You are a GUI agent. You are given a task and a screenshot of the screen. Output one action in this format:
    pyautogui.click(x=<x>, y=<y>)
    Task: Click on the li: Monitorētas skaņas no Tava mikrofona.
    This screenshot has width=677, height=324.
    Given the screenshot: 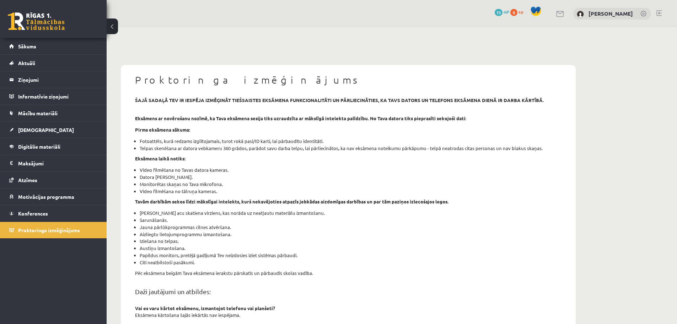 What is the action you would take?
    pyautogui.click(x=350, y=184)
    